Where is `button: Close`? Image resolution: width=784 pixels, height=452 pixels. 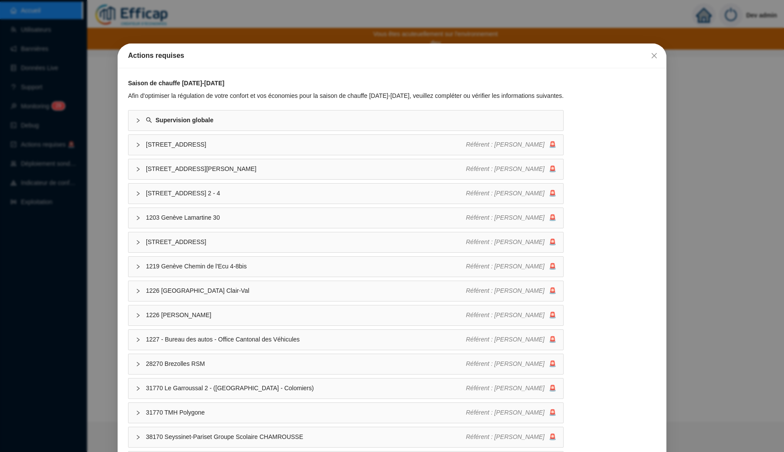
button: Close is located at coordinates (654, 56).